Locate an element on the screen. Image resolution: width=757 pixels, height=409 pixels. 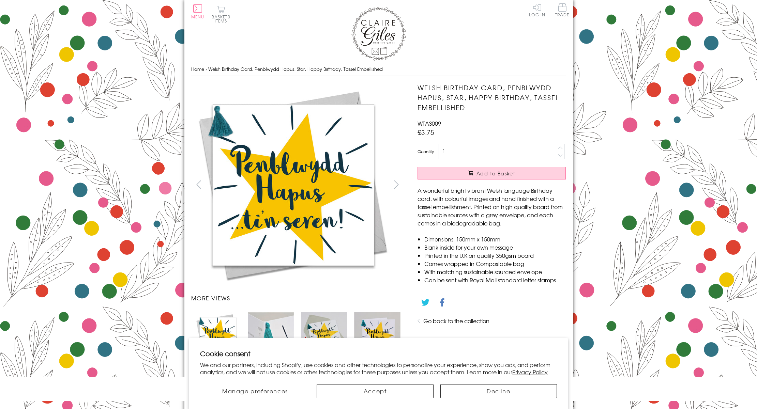
button: Basket0 items is located at coordinates (221, 14).